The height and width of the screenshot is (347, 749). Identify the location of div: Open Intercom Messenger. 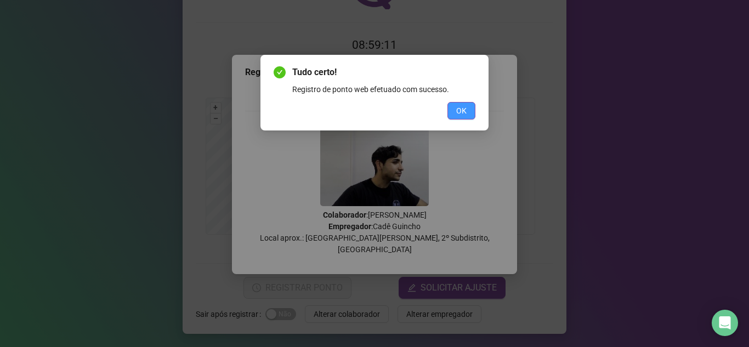
(725, 323).